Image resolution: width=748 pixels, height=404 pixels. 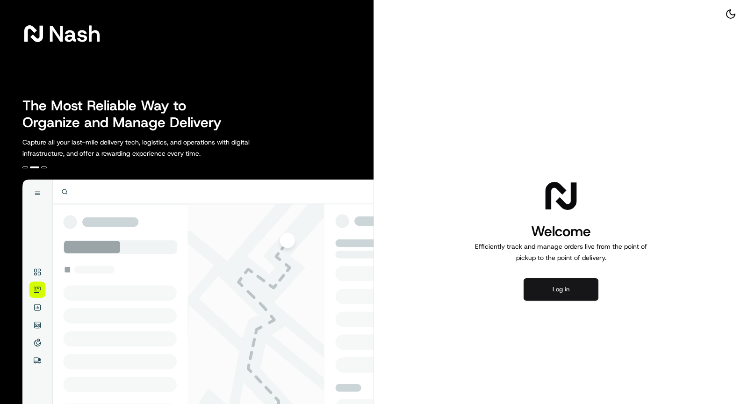 I want to click on p: Capture all your last-mile delivery tech, logistics, and operations with digital infrastructure, ..., so click(x=157, y=148).